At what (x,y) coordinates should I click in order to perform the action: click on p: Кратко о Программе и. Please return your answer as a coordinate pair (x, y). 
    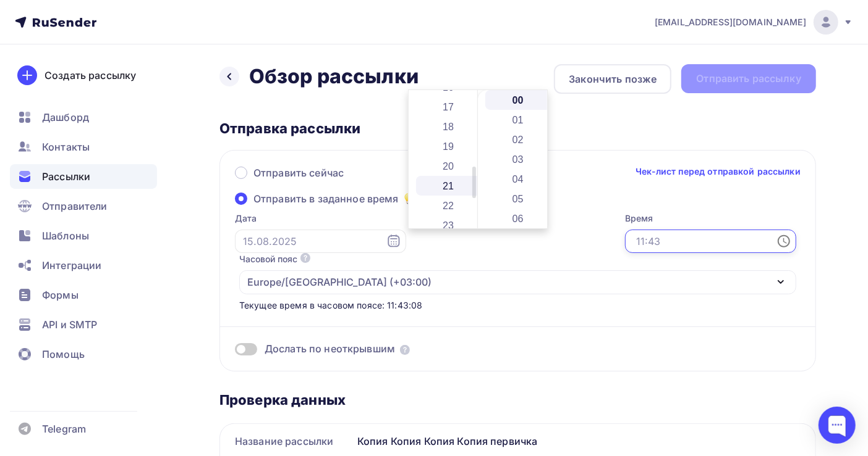
    Looking at the image, I should click on (179, 184).